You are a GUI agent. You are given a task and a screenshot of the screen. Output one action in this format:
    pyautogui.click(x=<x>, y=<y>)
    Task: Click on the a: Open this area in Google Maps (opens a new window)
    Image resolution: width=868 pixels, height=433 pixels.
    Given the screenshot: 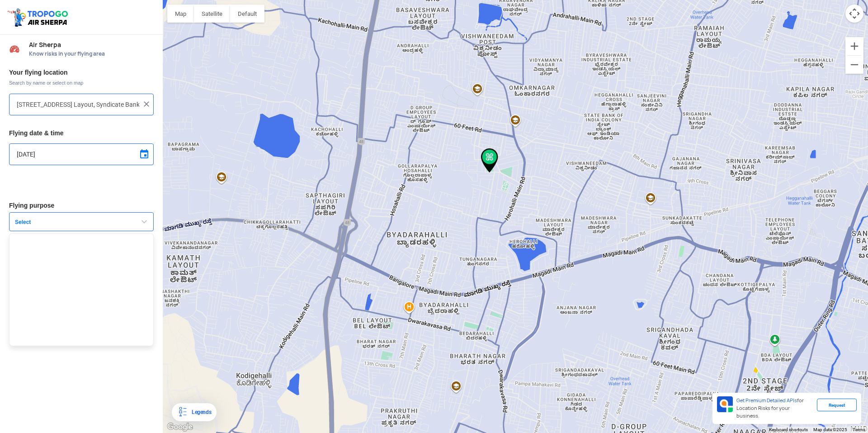 What is the action you would take?
    pyautogui.click(x=180, y=427)
    